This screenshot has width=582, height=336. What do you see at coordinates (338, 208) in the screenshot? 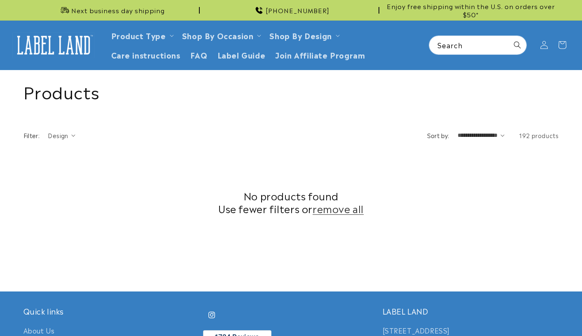
I see `a: remove all` at bounding box center [338, 208].